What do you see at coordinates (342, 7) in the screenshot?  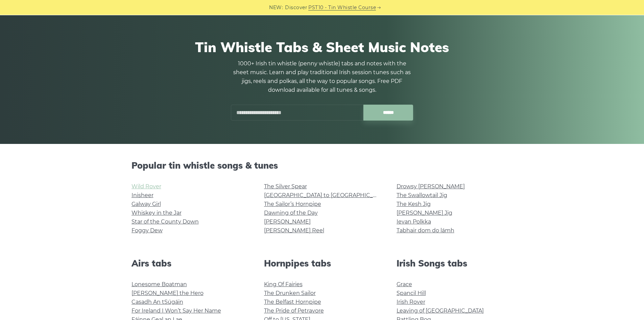 I see `a: PST10 - Tin Whistle Course` at bounding box center [342, 7].